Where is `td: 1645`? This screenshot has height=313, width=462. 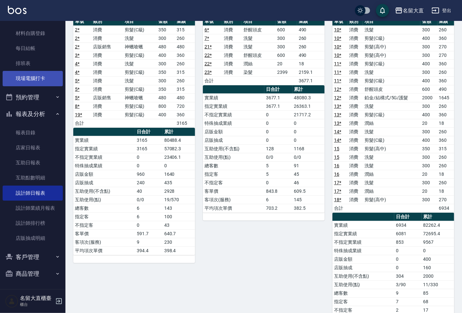
td: 1645 is located at coordinates (445, 98).